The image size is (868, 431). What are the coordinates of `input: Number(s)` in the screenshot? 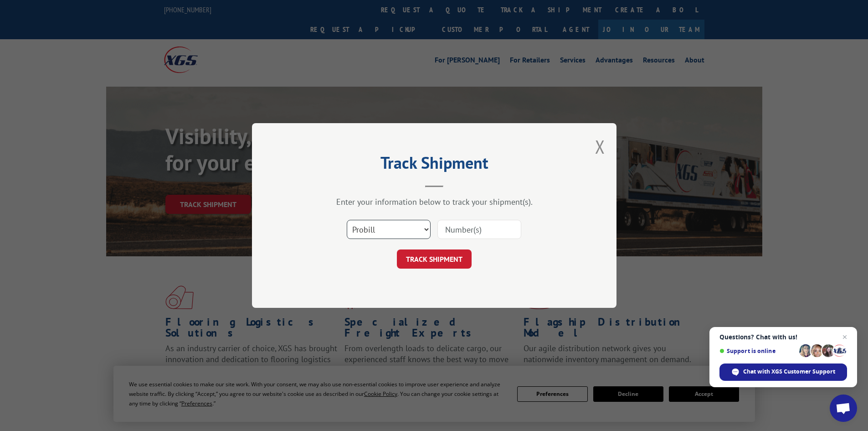 It's located at (479, 230).